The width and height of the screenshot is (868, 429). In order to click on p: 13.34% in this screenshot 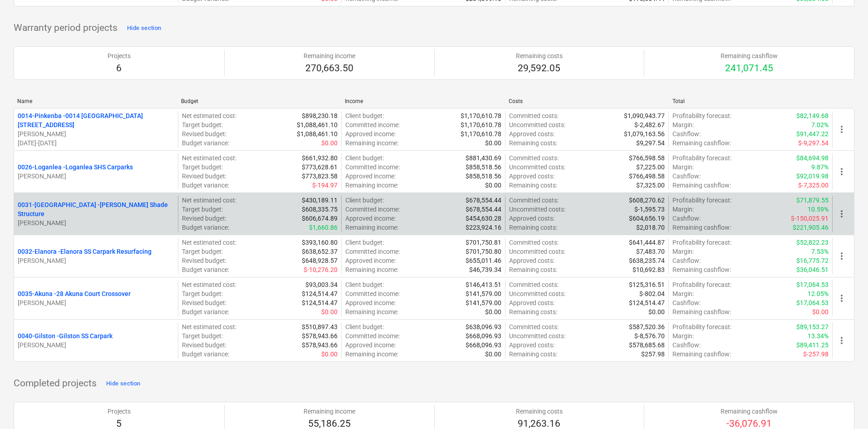, I will do `click(818, 336)`.